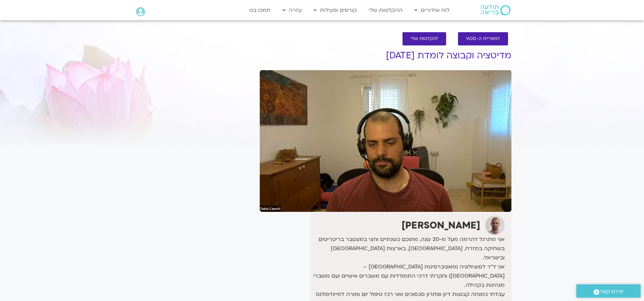 The width and height of the screenshot is (644, 301). Describe the element at coordinates (260, 10) in the screenshot. I see `a: תמכו בנו` at that location.